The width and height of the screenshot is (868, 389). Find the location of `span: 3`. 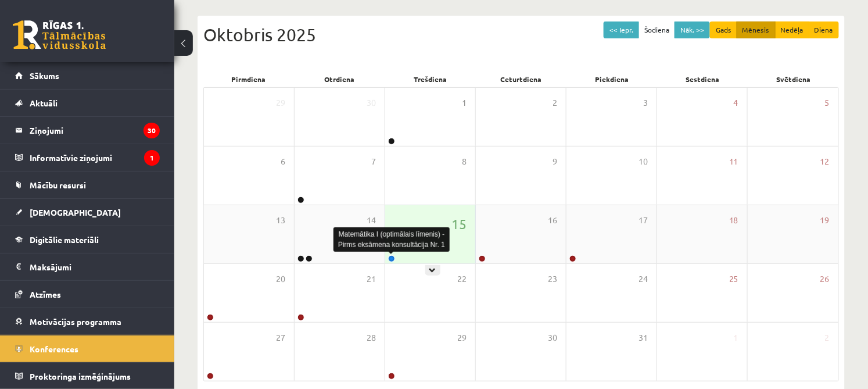

span: 3 is located at coordinates (646, 103).